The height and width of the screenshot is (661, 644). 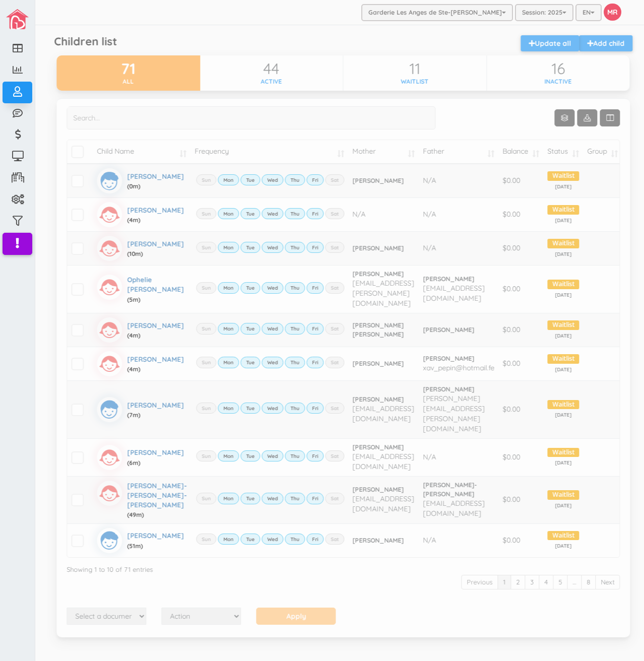 I want to click on span: (51m), so click(x=131, y=545).